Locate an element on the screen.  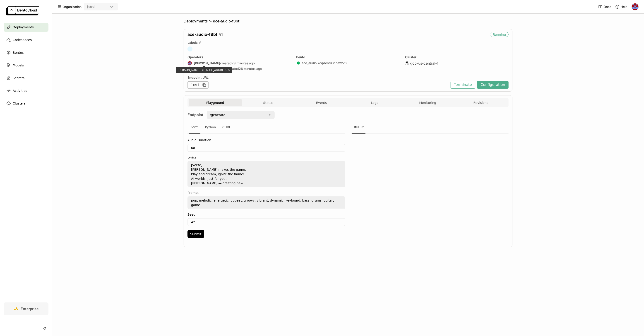
div: Labels is located at coordinates (348, 43).